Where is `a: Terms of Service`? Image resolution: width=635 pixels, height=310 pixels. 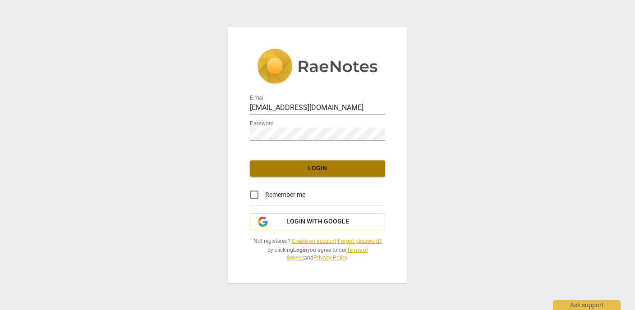 a: Terms of Service is located at coordinates (328, 254).